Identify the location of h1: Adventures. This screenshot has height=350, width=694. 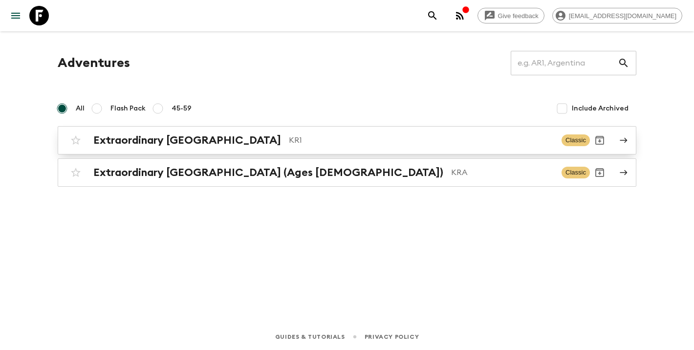
(94, 63).